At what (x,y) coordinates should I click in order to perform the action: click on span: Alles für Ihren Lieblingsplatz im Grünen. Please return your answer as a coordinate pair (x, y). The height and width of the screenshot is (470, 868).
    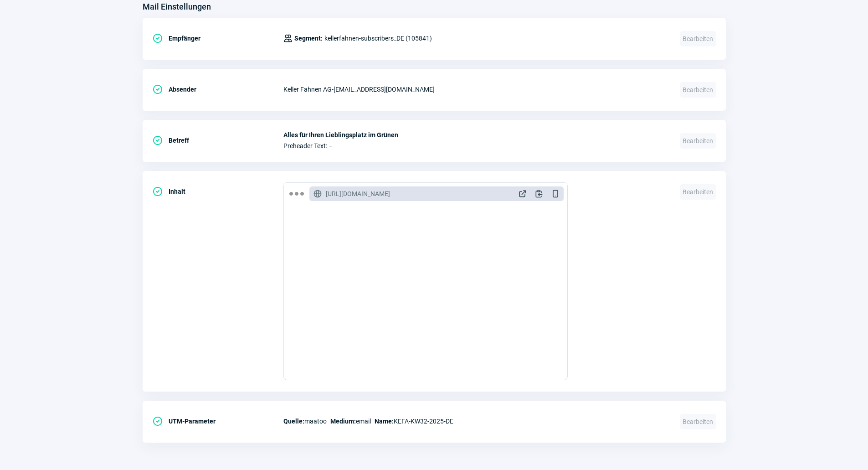
    Looking at the image, I should click on (476, 135).